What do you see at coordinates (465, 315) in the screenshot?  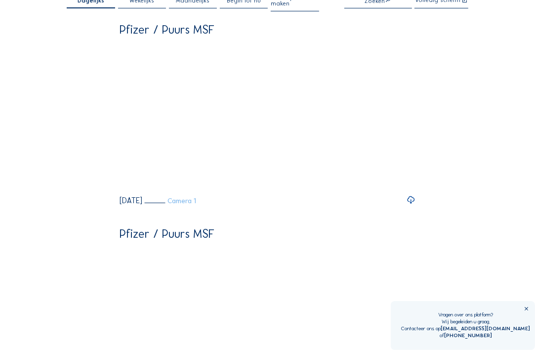 I see `div: Vragen over ons platform?` at bounding box center [465, 315].